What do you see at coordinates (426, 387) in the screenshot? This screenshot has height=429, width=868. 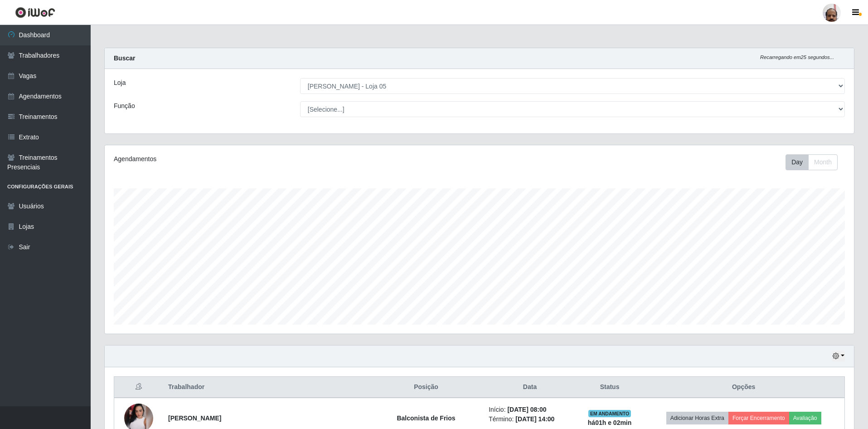 I see `th: Posição` at bounding box center [426, 387].